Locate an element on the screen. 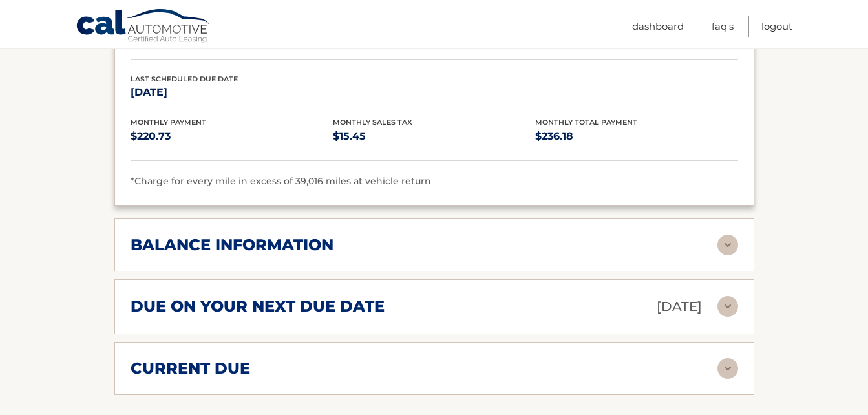 This screenshot has height=415, width=868. p: $15.45 is located at coordinates (434, 136).